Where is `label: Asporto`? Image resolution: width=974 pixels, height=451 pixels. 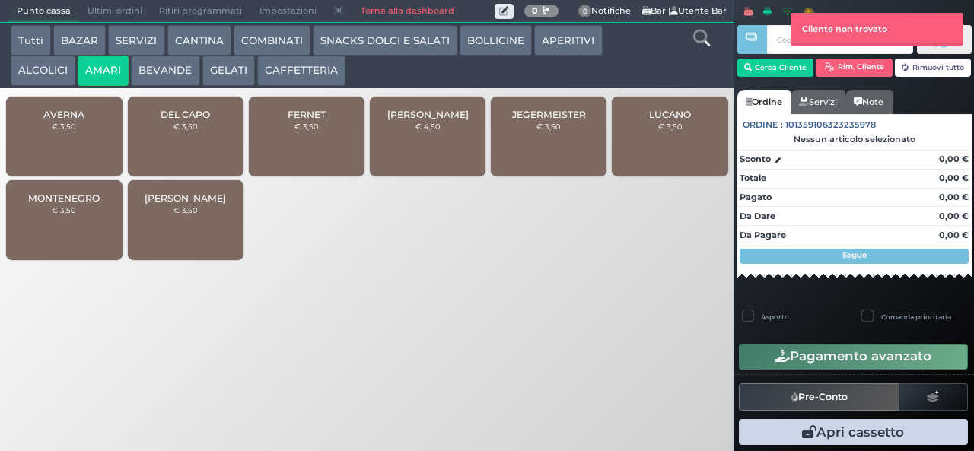 label: Asporto is located at coordinates (774, 316).